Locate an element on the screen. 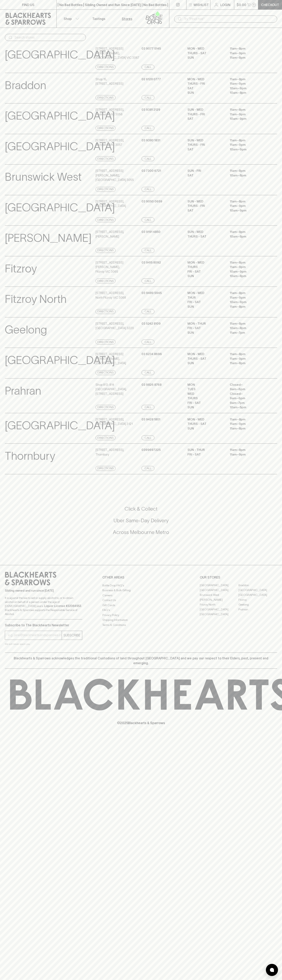  p: 03 5242 8109 is located at coordinates (151, 324).